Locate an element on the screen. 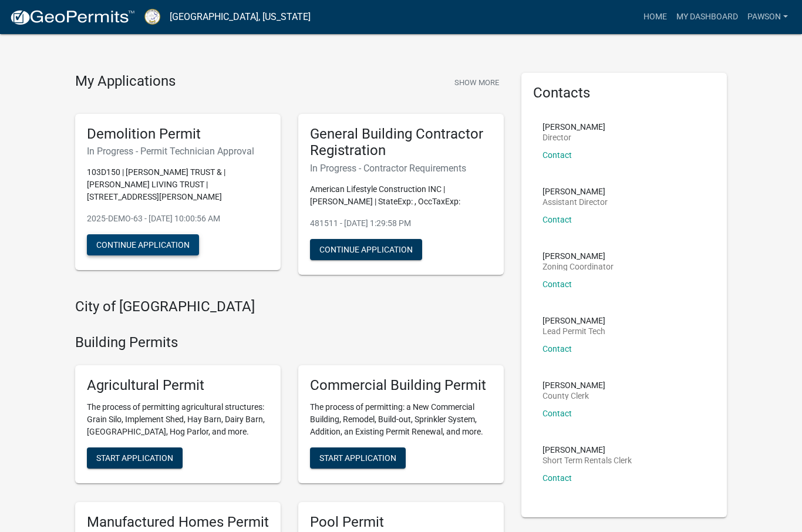 The image size is (802, 532). h6: In Progress - Contractor Requirements is located at coordinates (401, 168).